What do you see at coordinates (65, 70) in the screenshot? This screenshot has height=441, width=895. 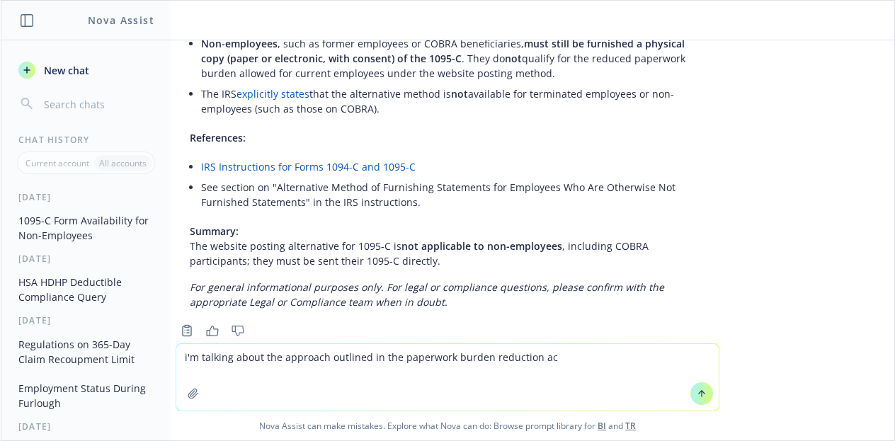 I see `span: New chat` at bounding box center [65, 70].